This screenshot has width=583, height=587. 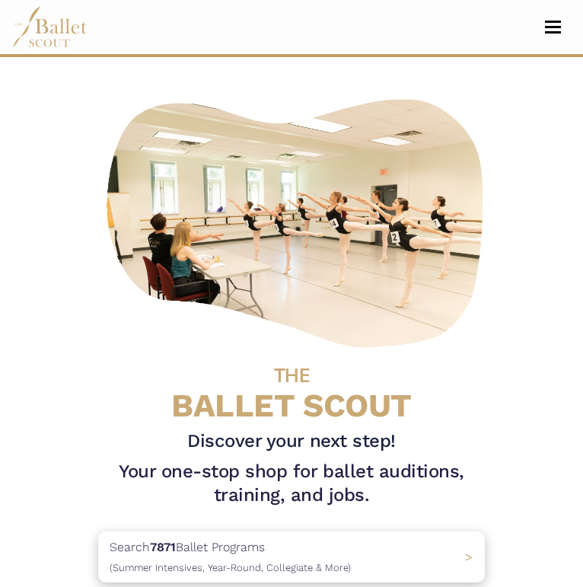 I want to click on button: Toggle navigation, so click(x=553, y=27).